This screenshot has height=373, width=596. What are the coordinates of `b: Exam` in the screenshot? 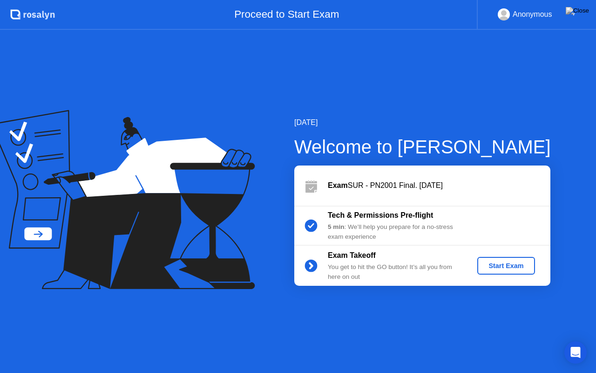 It's located at (338, 185).